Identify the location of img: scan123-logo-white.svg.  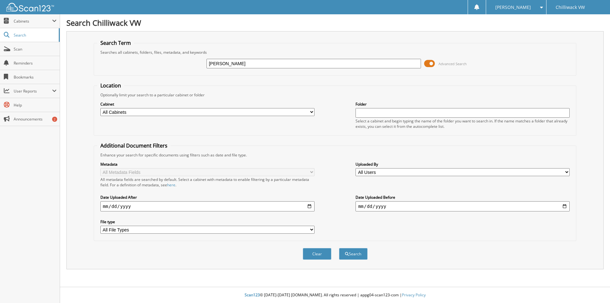
(30, 7).